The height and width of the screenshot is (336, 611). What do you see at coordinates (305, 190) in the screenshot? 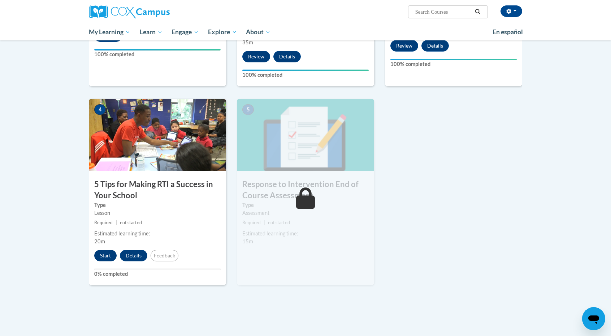
I see `h3: Response to Intervention End of Course Assessment` at bounding box center [305, 190].